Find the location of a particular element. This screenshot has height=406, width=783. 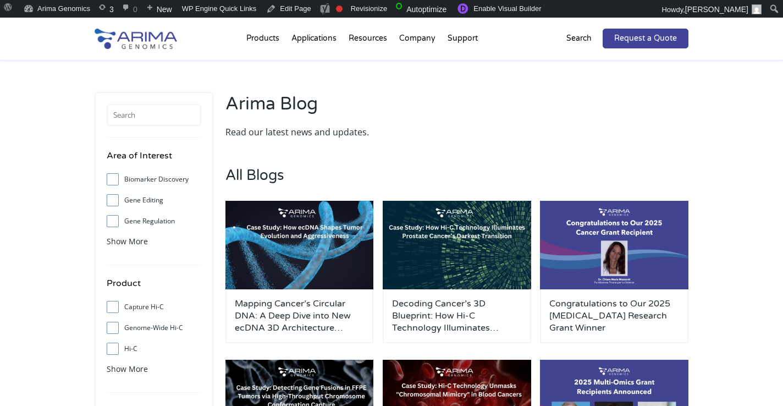

h2: Arima Blog is located at coordinates (338, 108).